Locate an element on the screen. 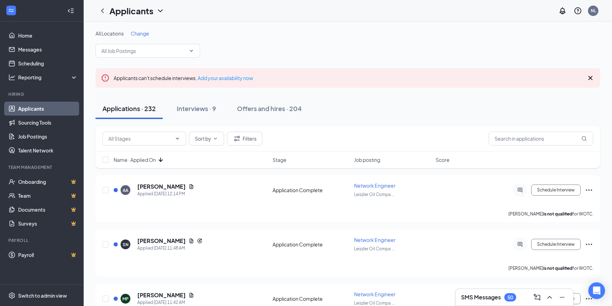 The height and width of the screenshot is (306, 612). svg: Error is located at coordinates (105, 78).